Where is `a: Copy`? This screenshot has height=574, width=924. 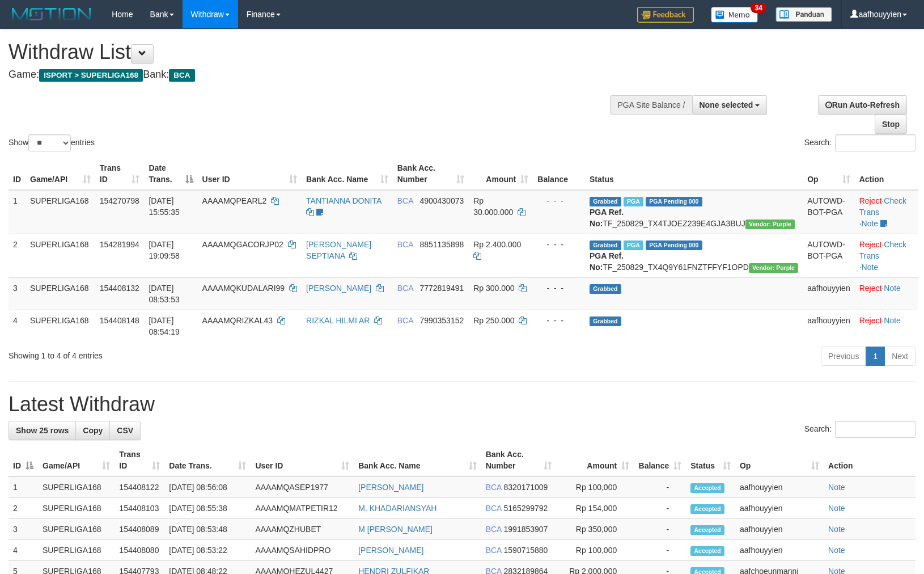
a: Copy is located at coordinates (93, 430).